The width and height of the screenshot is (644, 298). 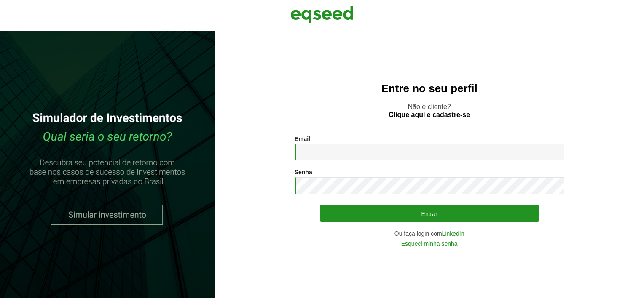 What do you see at coordinates (453, 234) in the screenshot?
I see `a: LinkedIn` at bounding box center [453, 234].